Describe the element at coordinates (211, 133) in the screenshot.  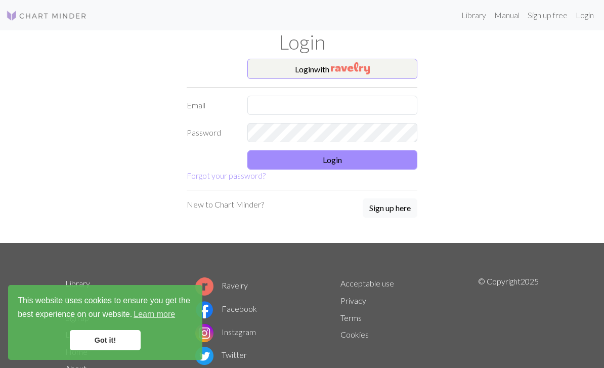
I see `label: Password` at that location.